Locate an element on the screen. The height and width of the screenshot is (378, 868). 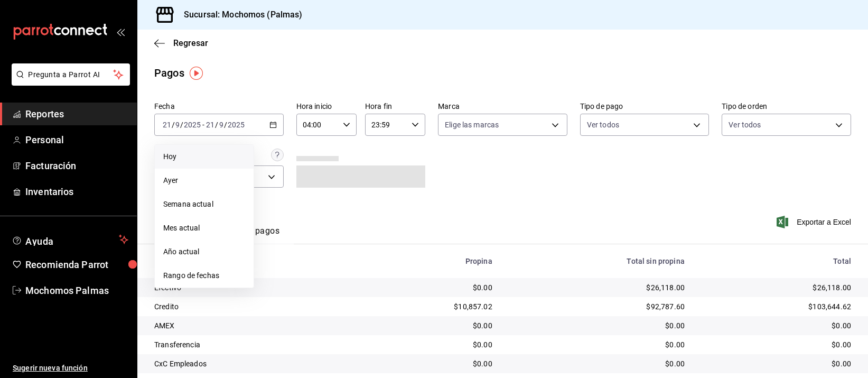
img: Tooltip marker is located at coordinates (196, 73).